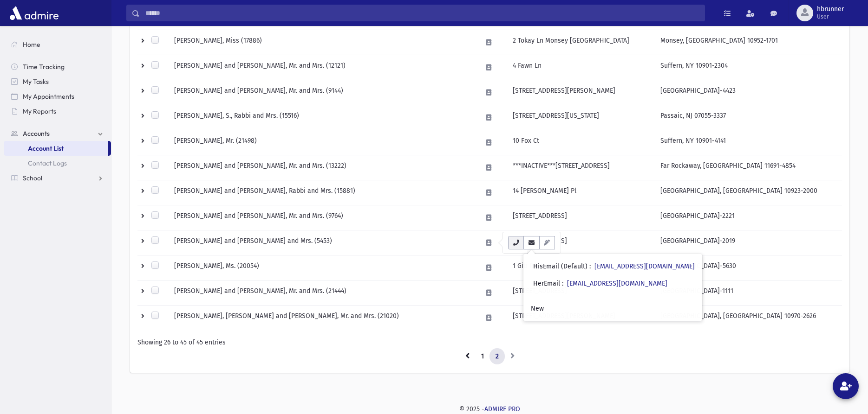 This screenshot has height=414, width=868. Describe the element at coordinates (483, 357) in the screenshot. I see `a: 1` at that location.